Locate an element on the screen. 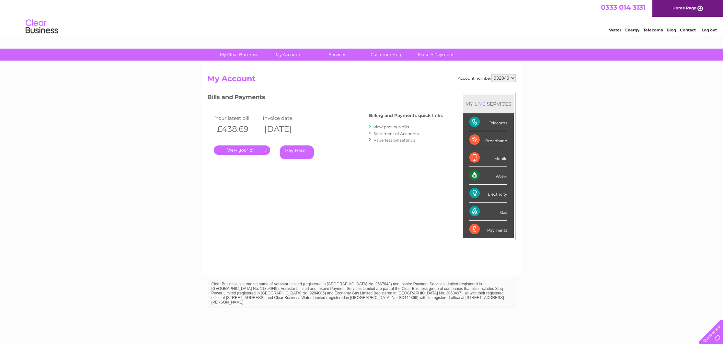  th: £438.69 is located at coordinates (237, 129).